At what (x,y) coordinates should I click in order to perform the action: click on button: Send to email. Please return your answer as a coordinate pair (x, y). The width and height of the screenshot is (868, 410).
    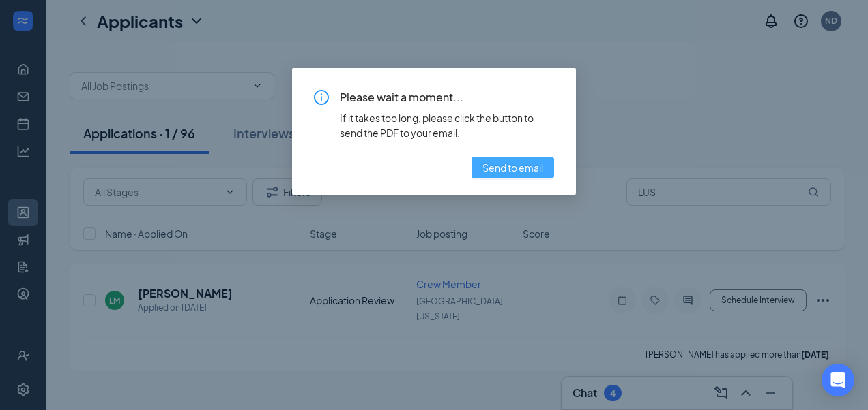
    Looking at the image, I should click on (513, 167).